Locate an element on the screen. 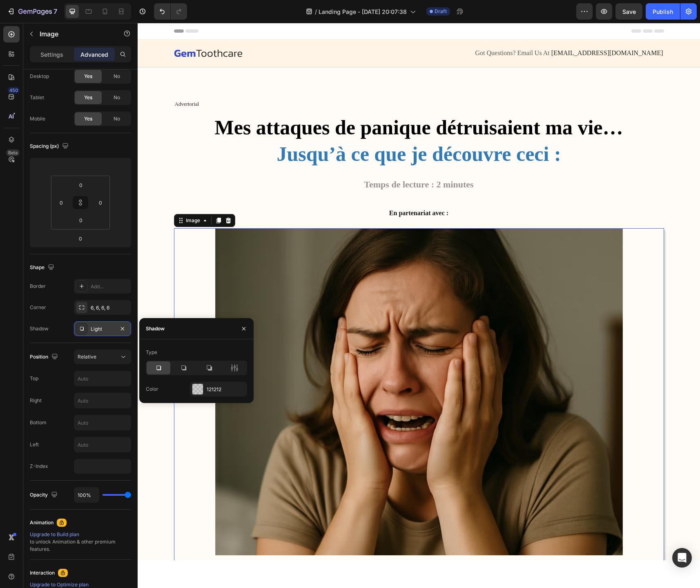 The width and height of the screenshot is (700, 588). strong: En partenariat avec : is located at coordinates (281, 190).